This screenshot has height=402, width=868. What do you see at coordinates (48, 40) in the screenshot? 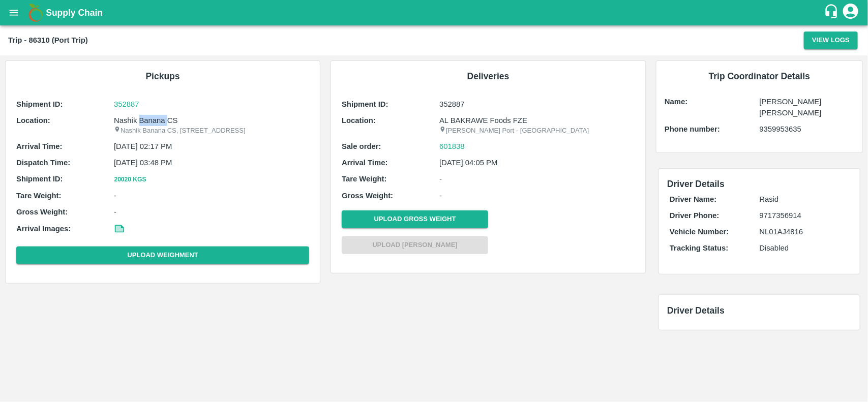
I see `b: Trip - 86310 (Port Trip)` at bounding box center [48, 40].